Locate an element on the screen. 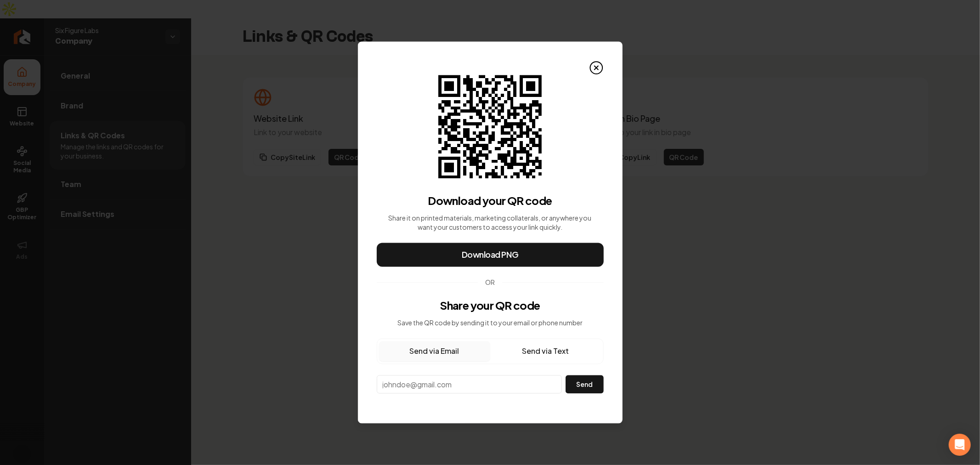  h3: Share your QR code is located at coordinates (490, 305).